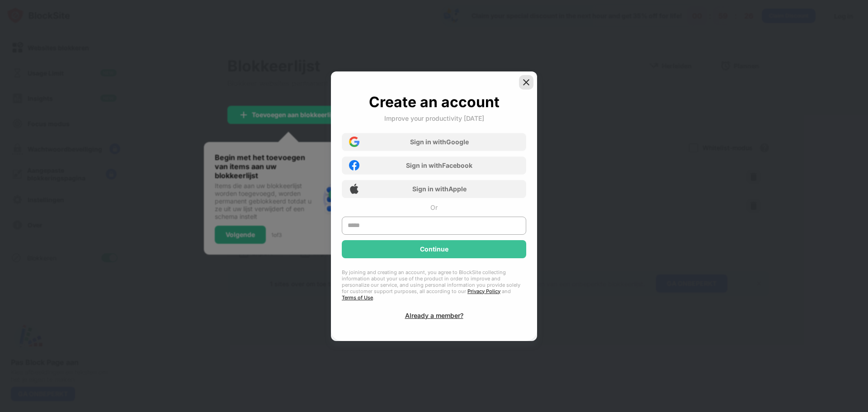  Describe the element at coordinates (434, 285) in the screenshot. I see `div: By joining and creating an account, you agree to BlockSite collecting information about your use ...` at that location.